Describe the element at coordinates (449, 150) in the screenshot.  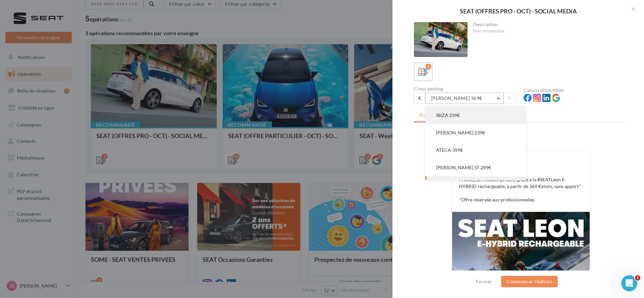
I see `span: ATECA 399€` at that location.